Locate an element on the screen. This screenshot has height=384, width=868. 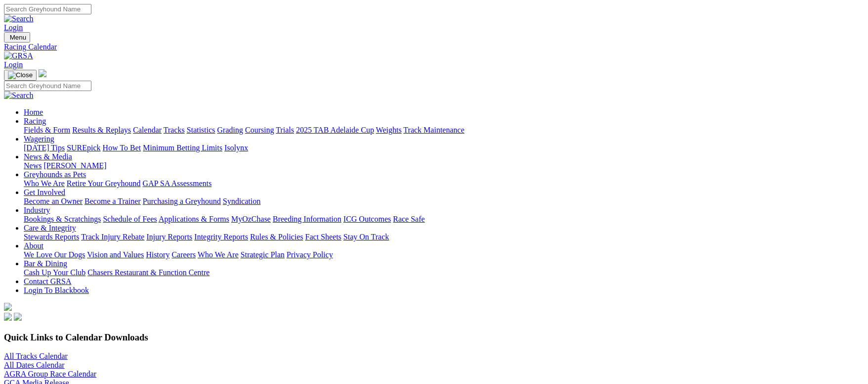
a: Fact Sheets is located at coordinates (323, 237).